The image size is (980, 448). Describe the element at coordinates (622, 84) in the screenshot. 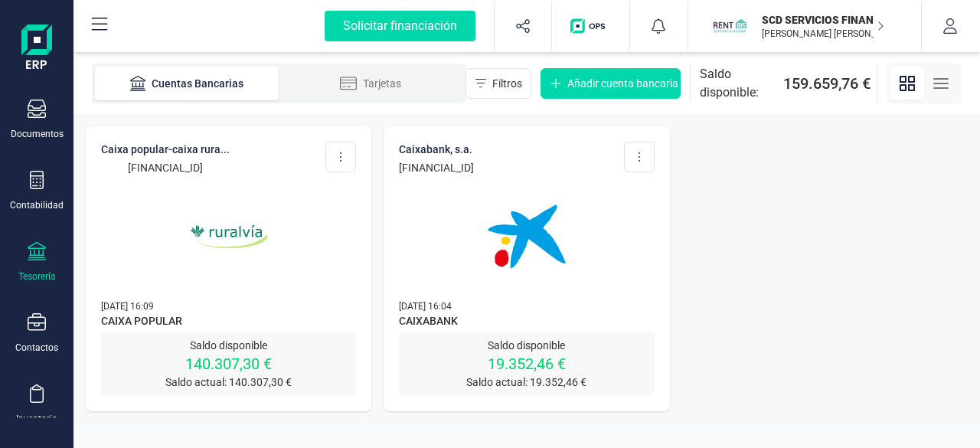

I see `span: Añadir cuenta bancaria` at that location.